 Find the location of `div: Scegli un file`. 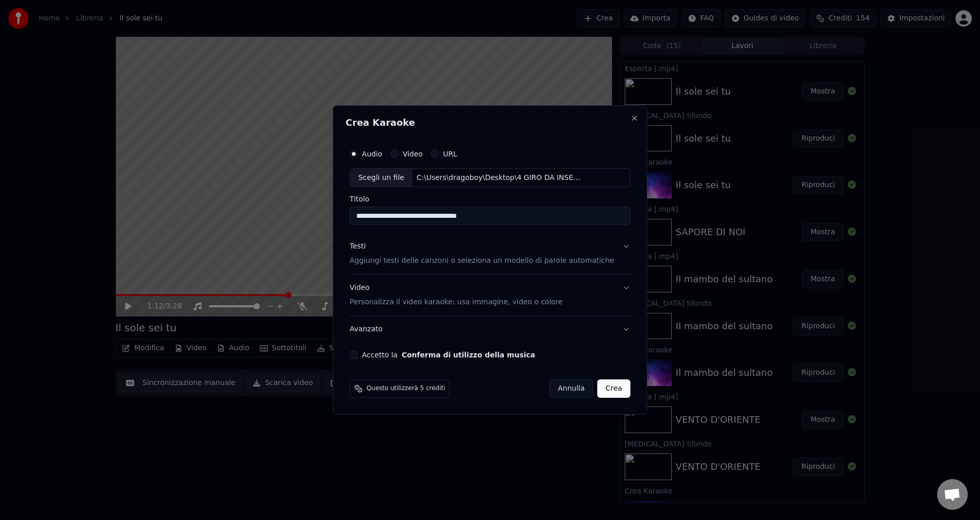

div: Scegli un file is located at coordinates (381, 178).